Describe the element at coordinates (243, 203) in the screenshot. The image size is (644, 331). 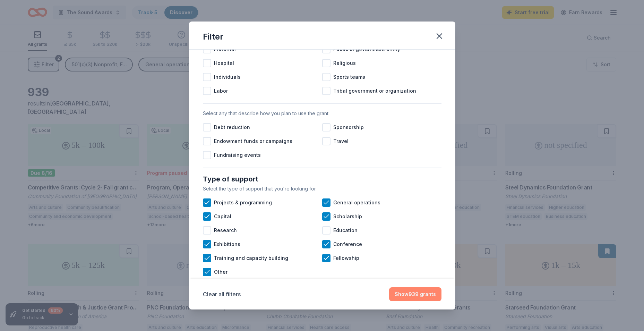
I see `span: Projects & programming` at that location.